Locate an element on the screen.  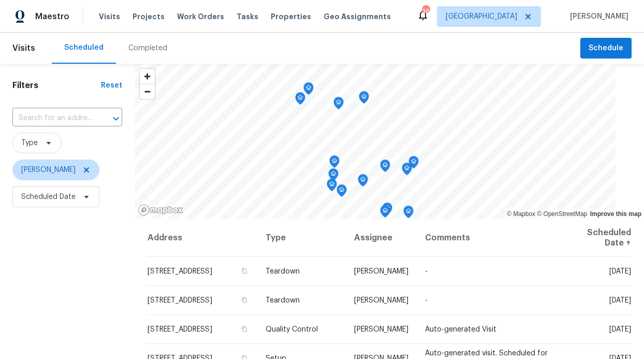
span: Quality Control is located at coordinates (291, 330).